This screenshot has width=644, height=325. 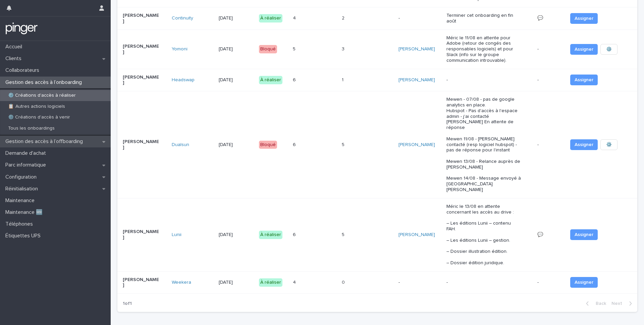 I want to click on p: Maintenance, so click(x=21, y=200).